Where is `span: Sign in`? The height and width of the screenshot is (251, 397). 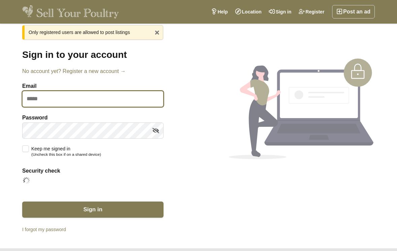 span: Sign in is located at coordinates (93, 209).